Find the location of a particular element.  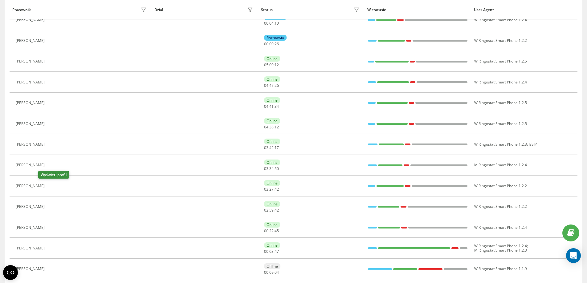

span: 02 is located at coordinates (266, 210).